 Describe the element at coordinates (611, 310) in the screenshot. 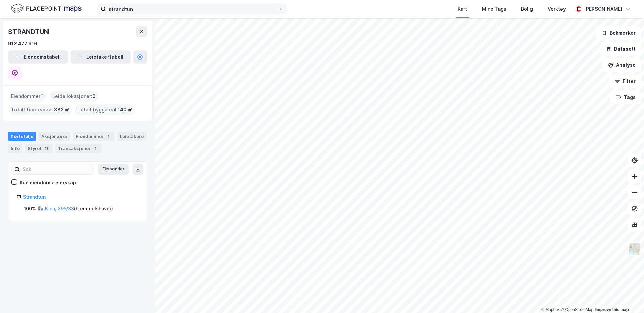

I see `a: Improve this map` at that location.